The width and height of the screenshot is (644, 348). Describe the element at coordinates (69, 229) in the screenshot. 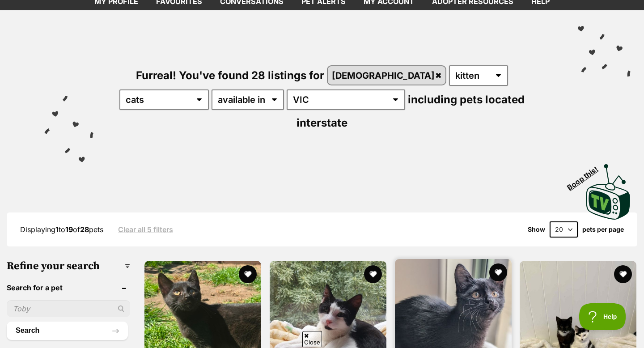

I see `strong: 19` at that location.